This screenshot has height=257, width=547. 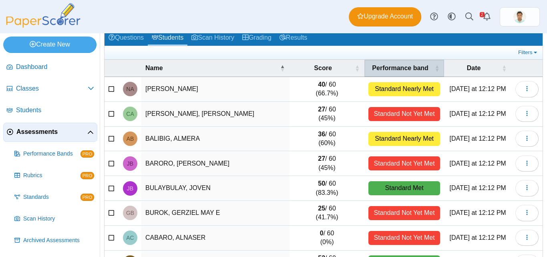 What do you see at coordinates (130, 237) in the screenshot?
I see `span: ALNASER CABARO` at bounding box center [130, 237].